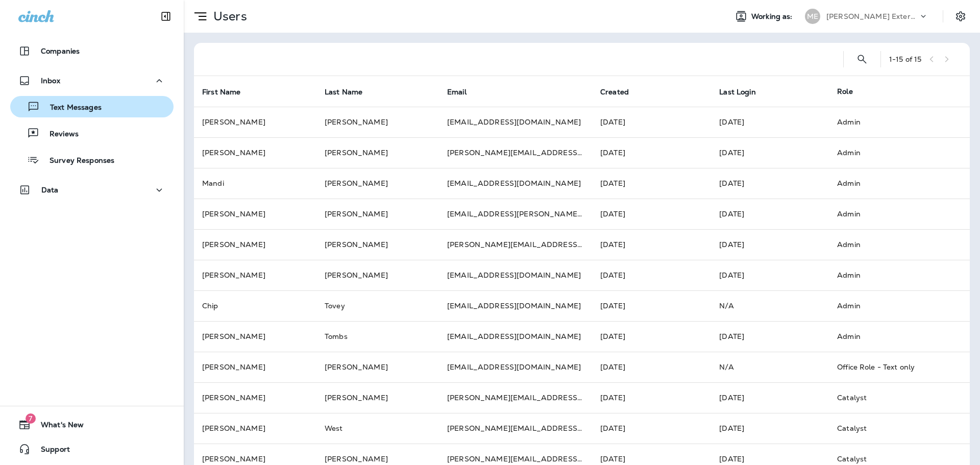 The height and width of the screenshot is (465, 980). What do you see at coordinates (813, 16) in the screenshot?
I see `div: ME` at bounding box center [813, 16].